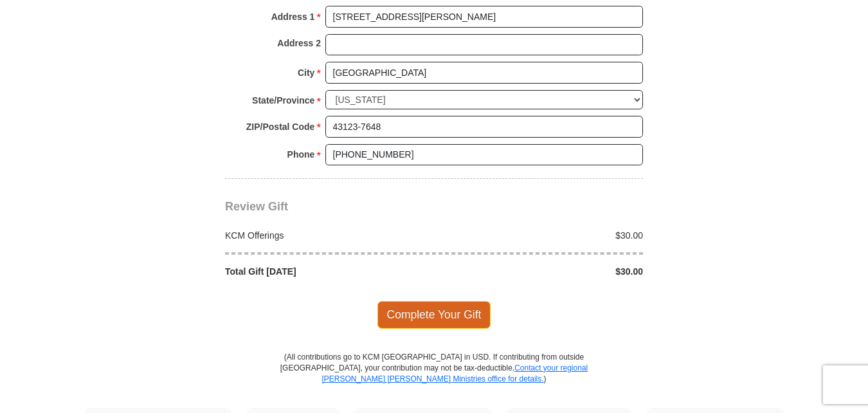 This screenshot has height=413, width=868. I want to click on span: Complete Your Gift, so click(434, 314).